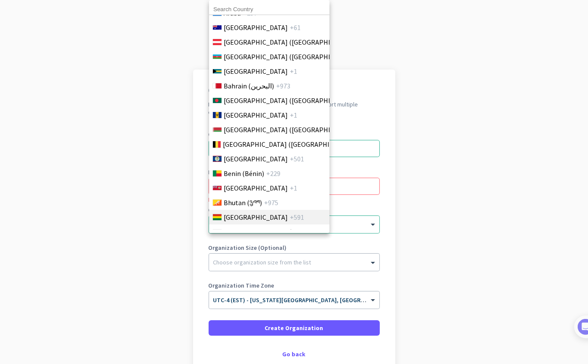 Image resolution: width=588 pixels, height=364 pixels. Describe the element at coordinates (248, 86) in the screenshot. I see `span: Bahrain (‫البحرين‬‎)` at that location.